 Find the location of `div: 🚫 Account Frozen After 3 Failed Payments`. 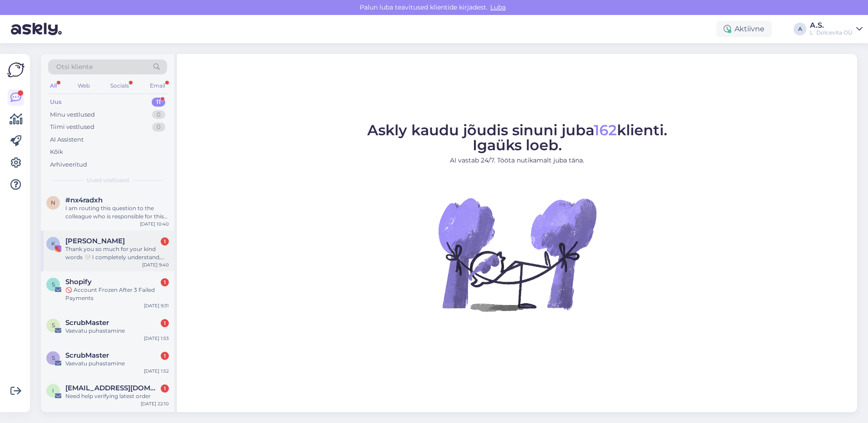

div: 🚫 Account Frozen After 3 Failed Payments is located at coordinates (117, 295).